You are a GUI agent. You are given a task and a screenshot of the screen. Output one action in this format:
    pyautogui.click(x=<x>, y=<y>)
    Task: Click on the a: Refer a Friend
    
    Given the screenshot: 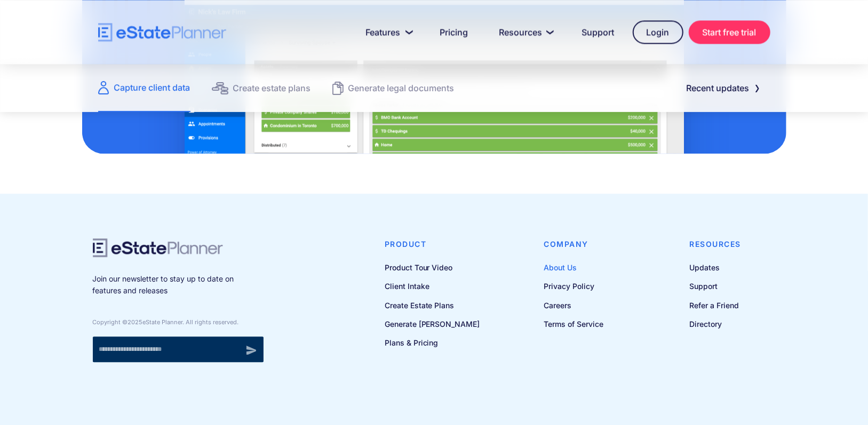 What is the action you would take?
    pyautogui.click(x=716, y=305)
    